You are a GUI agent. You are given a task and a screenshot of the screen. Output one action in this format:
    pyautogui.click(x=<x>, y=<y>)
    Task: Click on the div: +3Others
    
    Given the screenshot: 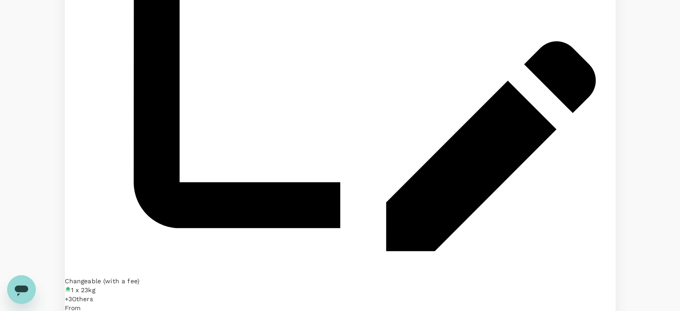 What is the action you would take?
    pyautogui.click(x=340, y=298)
    